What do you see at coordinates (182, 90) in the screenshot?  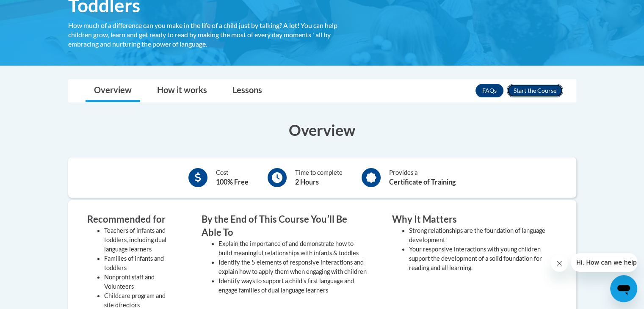 I see `a: How it works` at bounding box center [182, 90].